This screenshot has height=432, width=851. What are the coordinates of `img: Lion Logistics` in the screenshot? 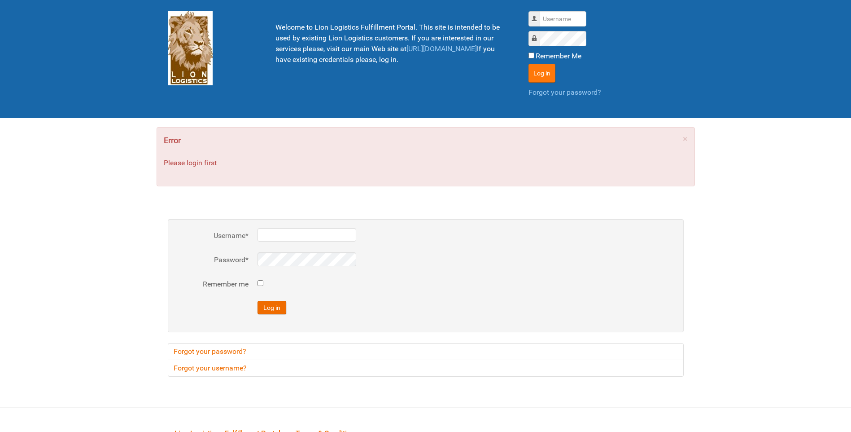 It's located at (190, 48).